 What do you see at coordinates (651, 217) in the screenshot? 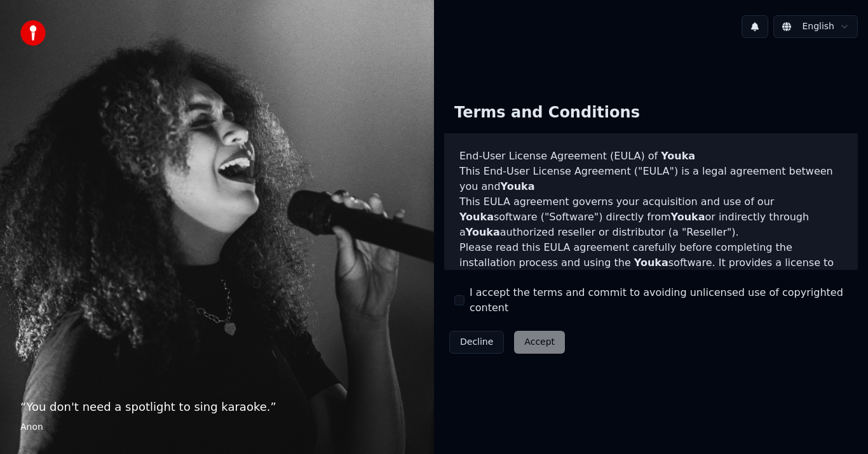
I see `p: This EULA agreement governs your acquisition and use of our software ("Software") directly from o...` at bounding box center [651, 217].